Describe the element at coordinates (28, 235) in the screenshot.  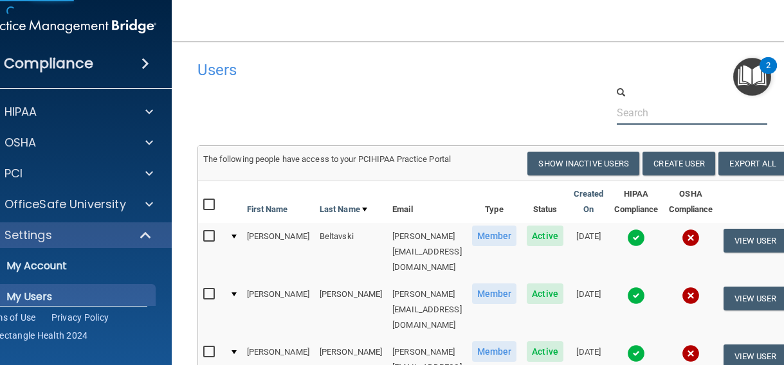
I see `p: Settings` at that location.